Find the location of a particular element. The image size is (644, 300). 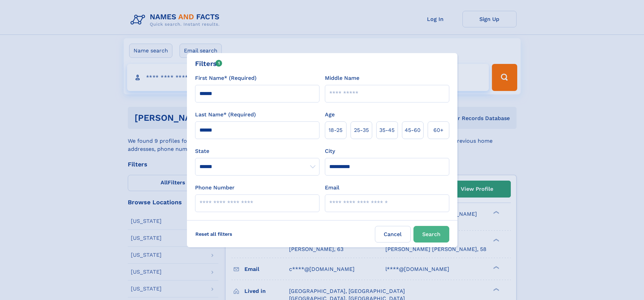

label: Age is located at coordinates (330, 115).